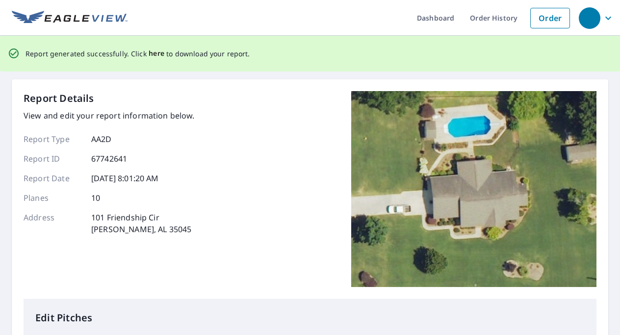  What do you see at coordinates (156, 53) in the screenshot?
I see `button: here` at bounding box center [156, 53].